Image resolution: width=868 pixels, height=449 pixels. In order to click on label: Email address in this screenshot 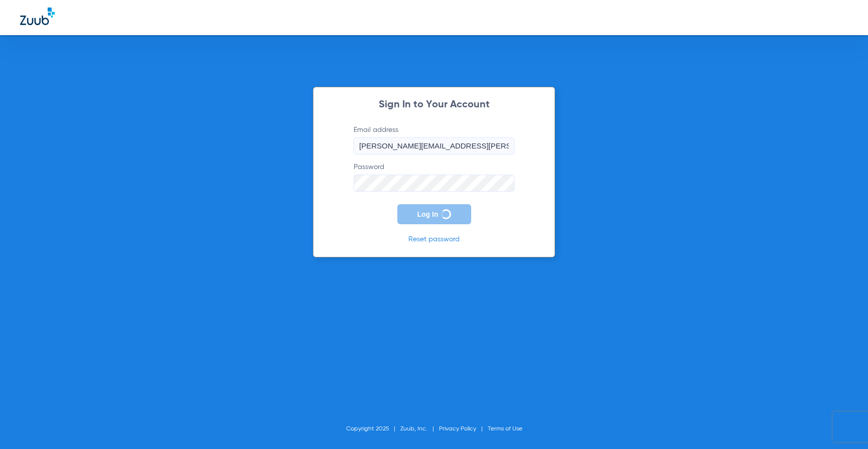, I will do `click(434, 139)`.